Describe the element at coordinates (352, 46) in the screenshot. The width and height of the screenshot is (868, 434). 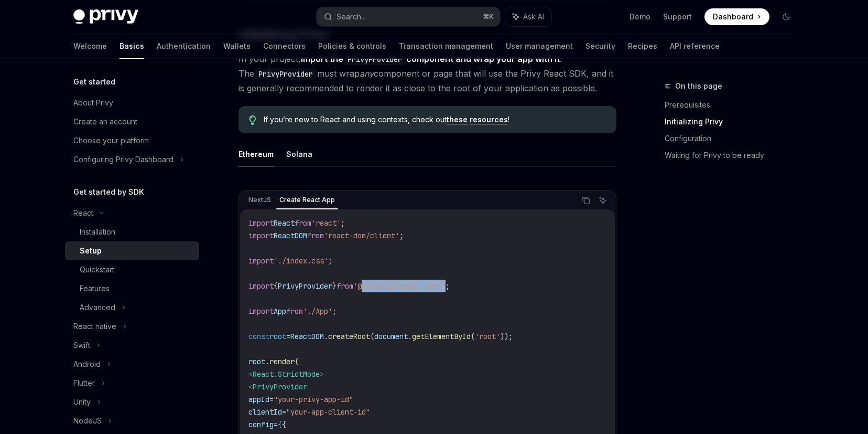
I see `a: Policies & controls` at that location.